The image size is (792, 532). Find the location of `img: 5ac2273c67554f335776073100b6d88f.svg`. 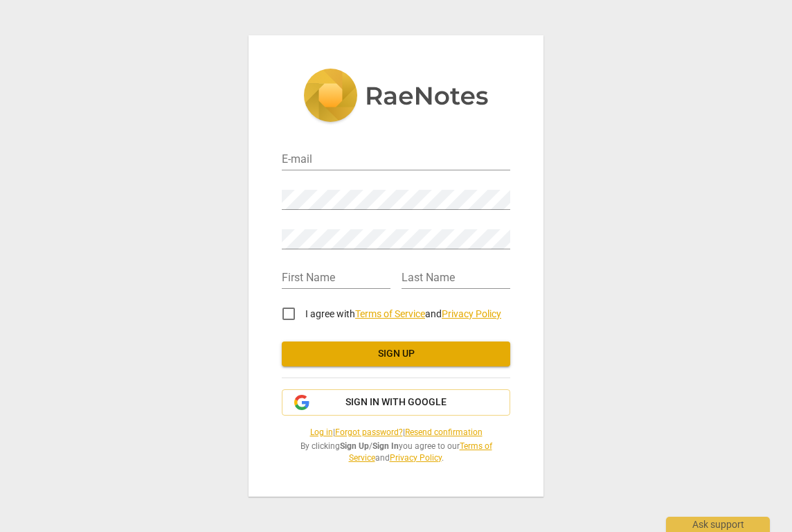

img: 5ac2273c67554f335776073100b6d88f.svg is located at coordinates (396, 97).